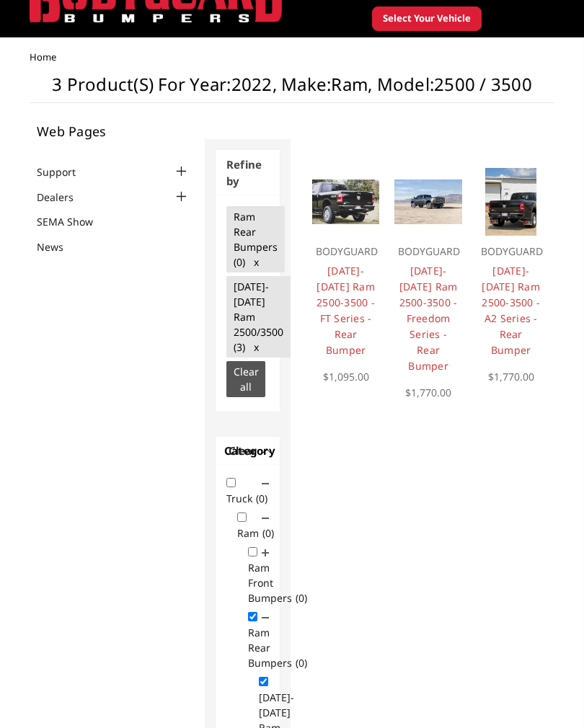 The image size is (584, 728). What do you see at coordinates (251, 498) in the screenshot?
I see `label: Truck` at bounding box center [251, 498].